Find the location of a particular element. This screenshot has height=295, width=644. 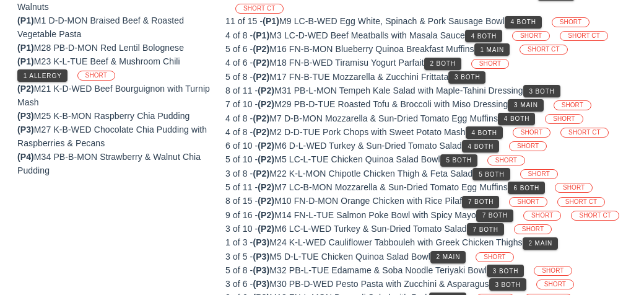

div: M16 FN-B-MON Blueberry Quinoa Breakfast Muffins is located at coordinates (426, 49).